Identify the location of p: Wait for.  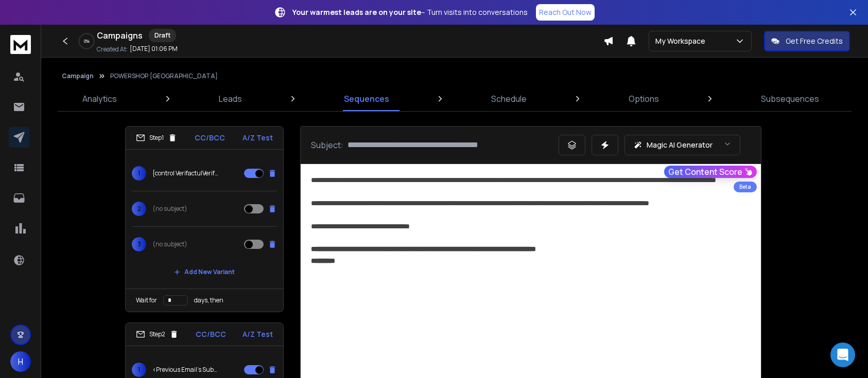
(146, 300).